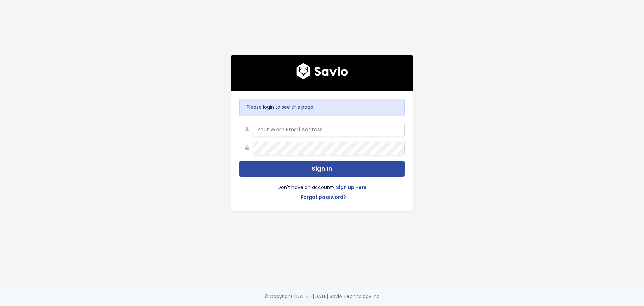  Describe the element at coordinates (322, 71) in the screenshot. I see `img: logo600x187.a314fd40982d.png` at that location.